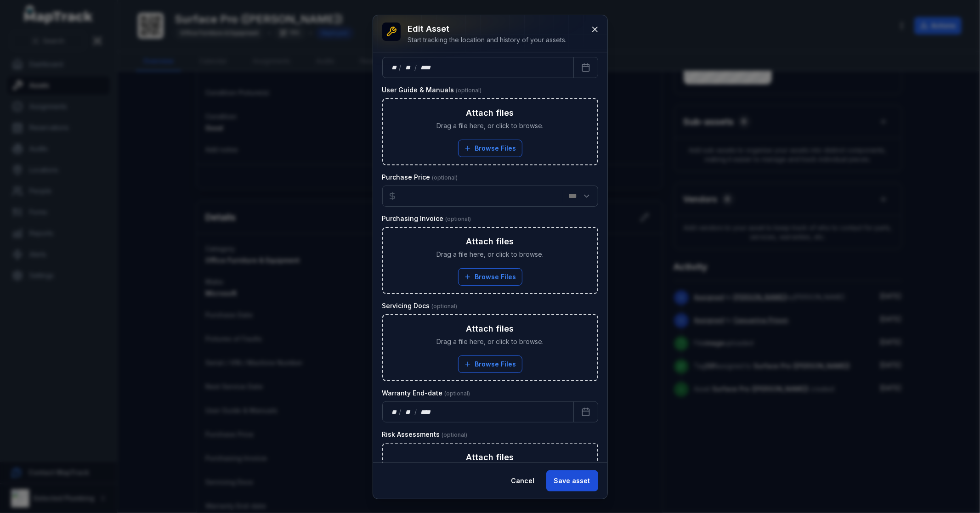 This screenshot has height=513, width=980. Describe the element at coordinates (522, 481) in the screenshot. I see `button: Cancel` at that location.